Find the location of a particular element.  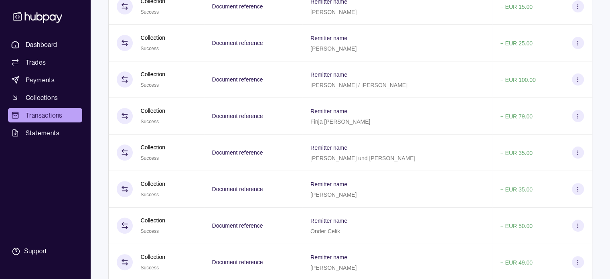

p: + EUR 79.00 is located at coordinates (516, 116).